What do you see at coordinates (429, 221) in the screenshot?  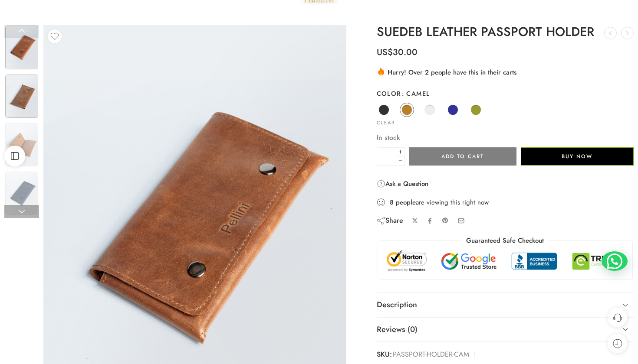 I see `a: Share on Facebook` at bounding box center [429, 221].